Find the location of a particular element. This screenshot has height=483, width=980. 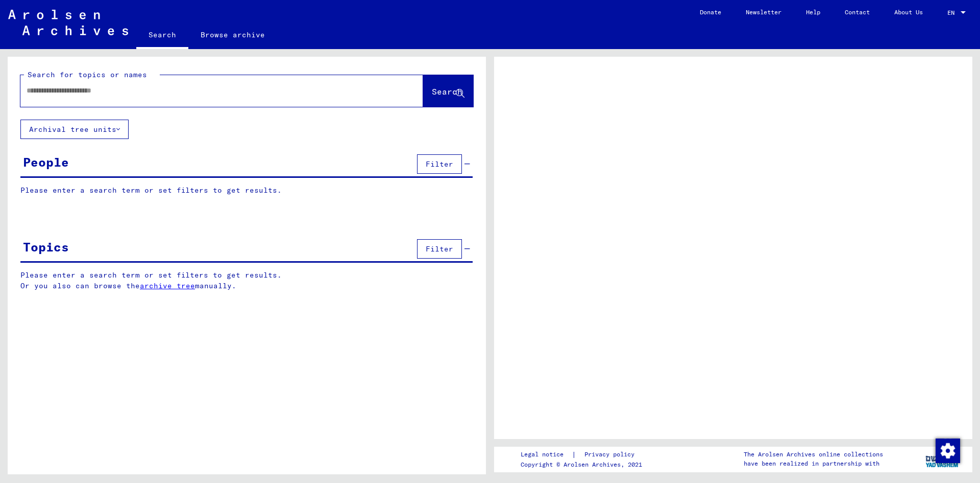

p: have been realized in partnership with is located at coordinates (813, 463).